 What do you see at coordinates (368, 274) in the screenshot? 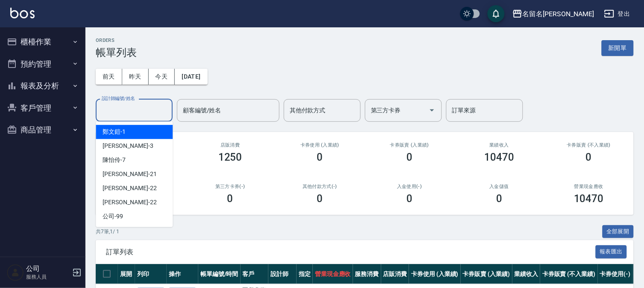
I see `th: 服務消費` at bounding box center [368, 274].